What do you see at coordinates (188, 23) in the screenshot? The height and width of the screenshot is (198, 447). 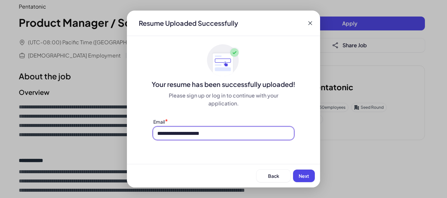 I see `div: Resume Uploaded Successfully` at bounding box center [188, 23].